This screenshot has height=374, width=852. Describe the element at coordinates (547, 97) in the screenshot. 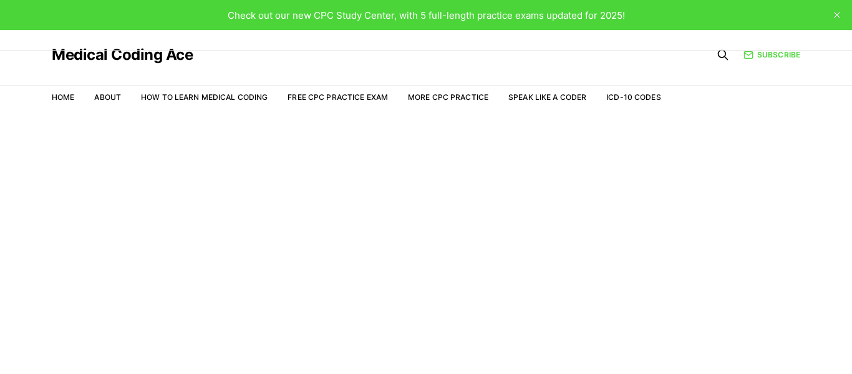

I see `a: Speak Like a Coder` at that location.